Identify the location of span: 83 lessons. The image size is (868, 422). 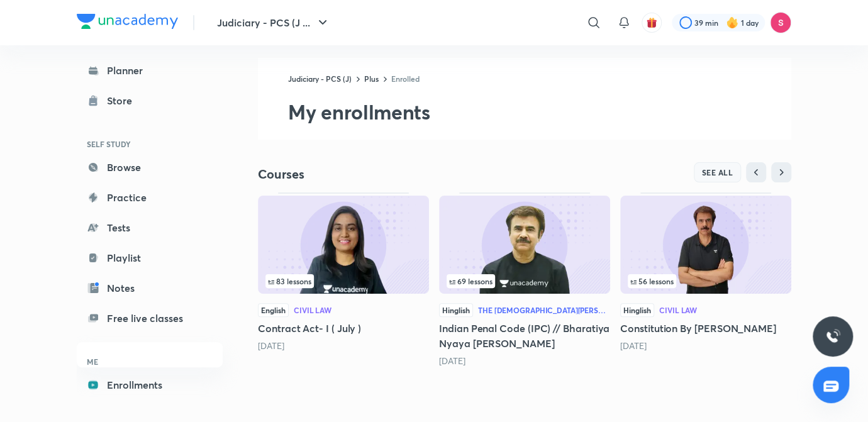
(290, 281).